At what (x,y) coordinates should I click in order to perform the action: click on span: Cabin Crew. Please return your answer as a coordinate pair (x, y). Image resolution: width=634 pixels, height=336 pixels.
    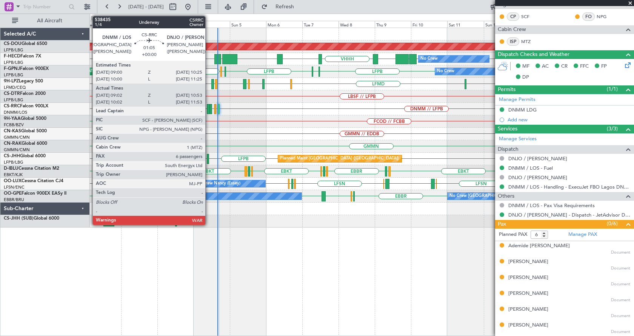
    Looking at the image, I should click on (512, 29).